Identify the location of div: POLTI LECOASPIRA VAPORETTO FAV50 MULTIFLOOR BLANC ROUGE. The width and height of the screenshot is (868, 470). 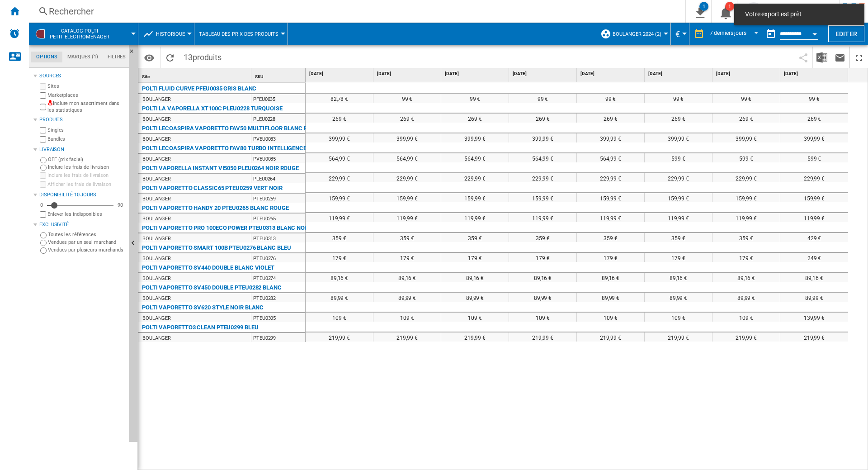
(224, 129).